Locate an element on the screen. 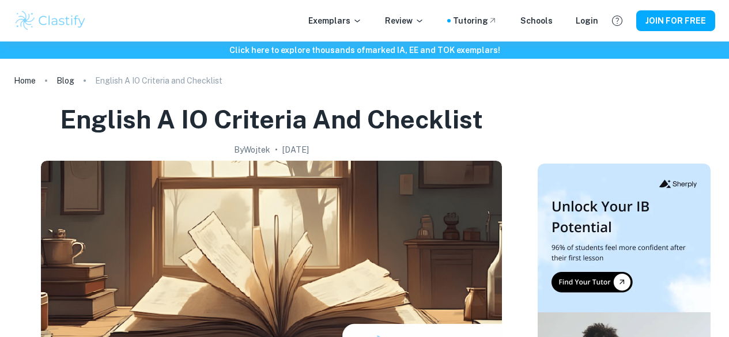 The height and width of the screenshot is (337, 729). a: Clastify logo is located at coordinates (50, 21).